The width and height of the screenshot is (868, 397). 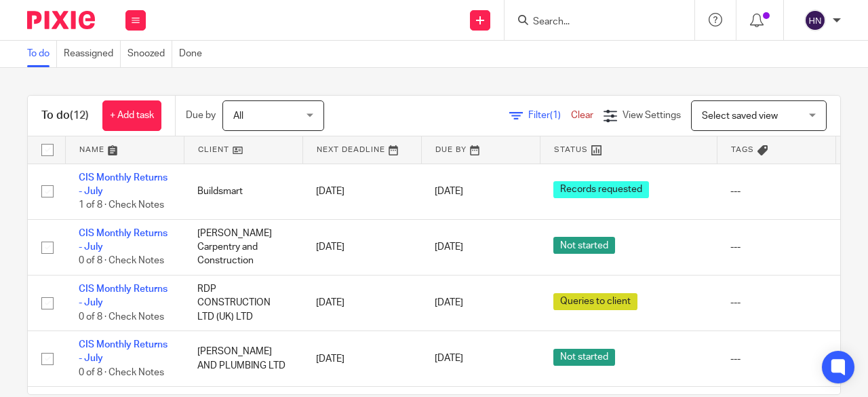 I want to click on span: 1 of 8 · Check Notes, so click(x=121, y=205).